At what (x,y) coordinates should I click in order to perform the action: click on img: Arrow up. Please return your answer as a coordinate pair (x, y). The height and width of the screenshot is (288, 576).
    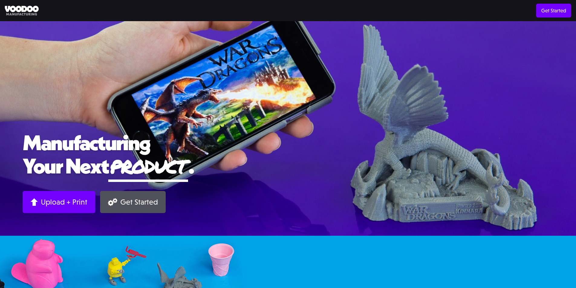
    Looking at the image, I should click on (34, 202).